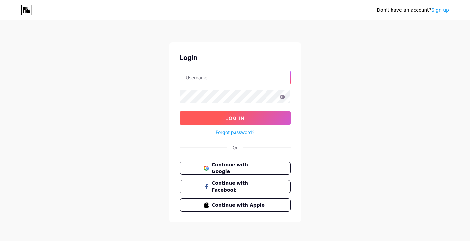 This screenshot has height=241, width=470. What do you see at coordinates (235, 118) in the screenshot?
I see `button: Log In` at bounding box center [235, 118].